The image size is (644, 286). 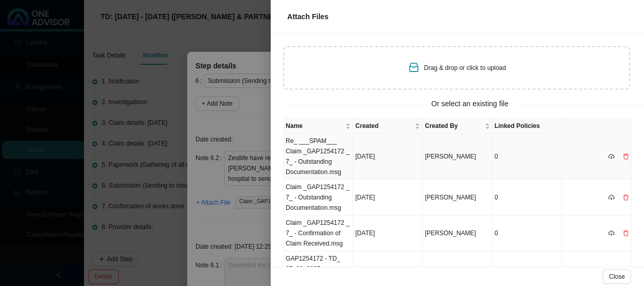 What do you see at coordinates (307, 16) in the screenshot?
I see `span: Attach Files` at bounding box center [307, 16].